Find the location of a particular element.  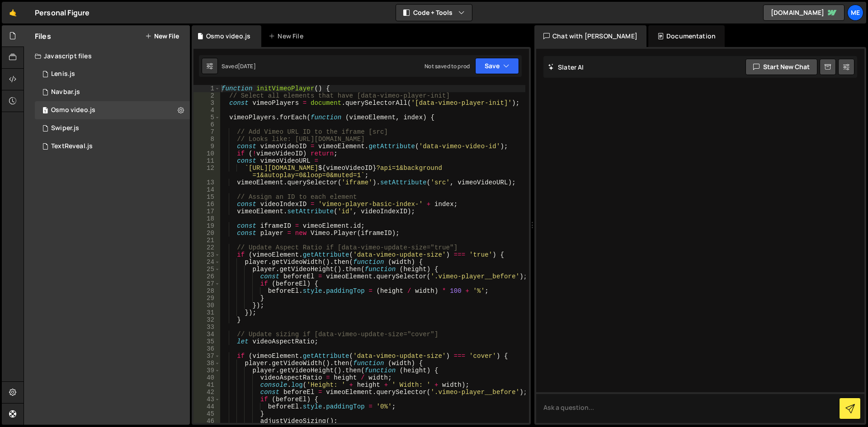

div: 25 is located at coordinates (207, 270).